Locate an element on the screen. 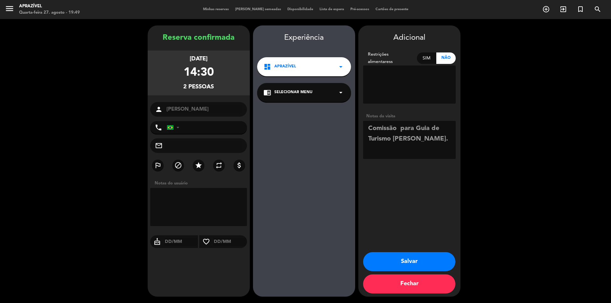 The height and width of the screenshot is (303, 611). div: Brazil (Brasil): +55 is located at coordinates (174, 128).